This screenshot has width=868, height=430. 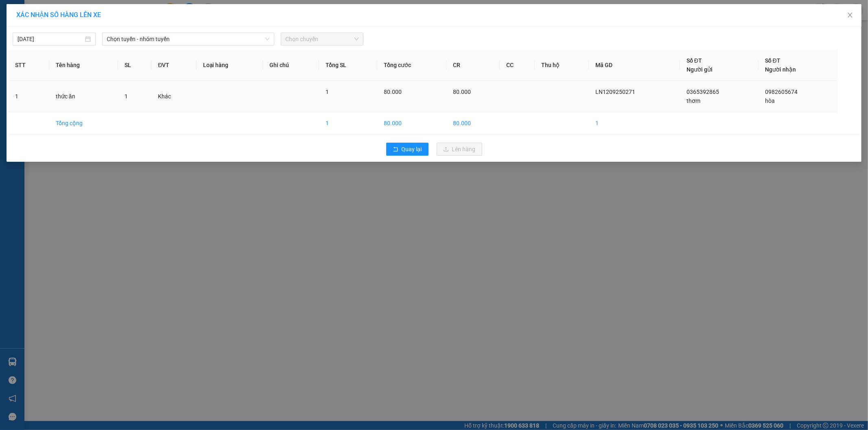 I want to click on button: Close, so click(x=851, y=15).